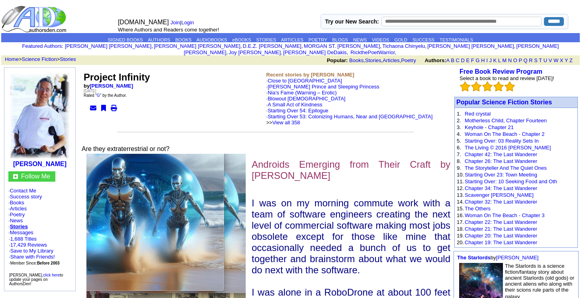 The image size is (581, 298). Describe the element at coordinates (461, 181) in the screenshot. I see `font: 11.` at that location.